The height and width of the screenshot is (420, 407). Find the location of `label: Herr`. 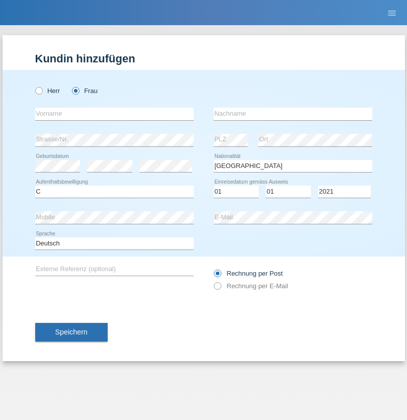

label: Herr is located at coordinates (48, 91).